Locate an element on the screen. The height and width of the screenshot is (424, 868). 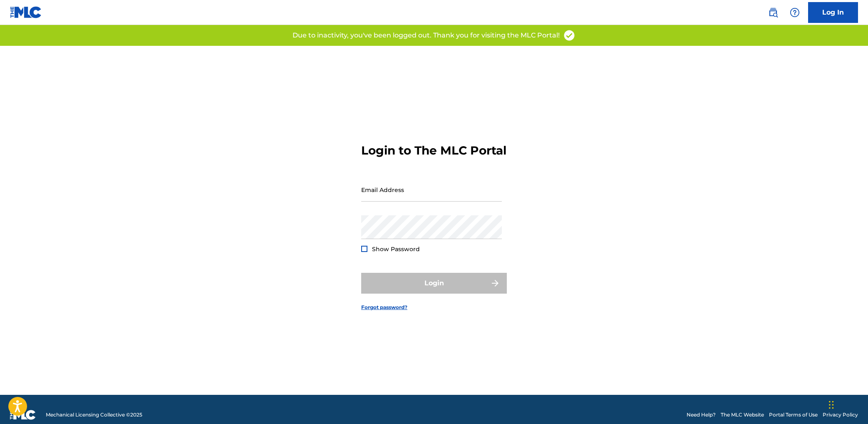
a: Public Search is located at coordinates (773, 12).